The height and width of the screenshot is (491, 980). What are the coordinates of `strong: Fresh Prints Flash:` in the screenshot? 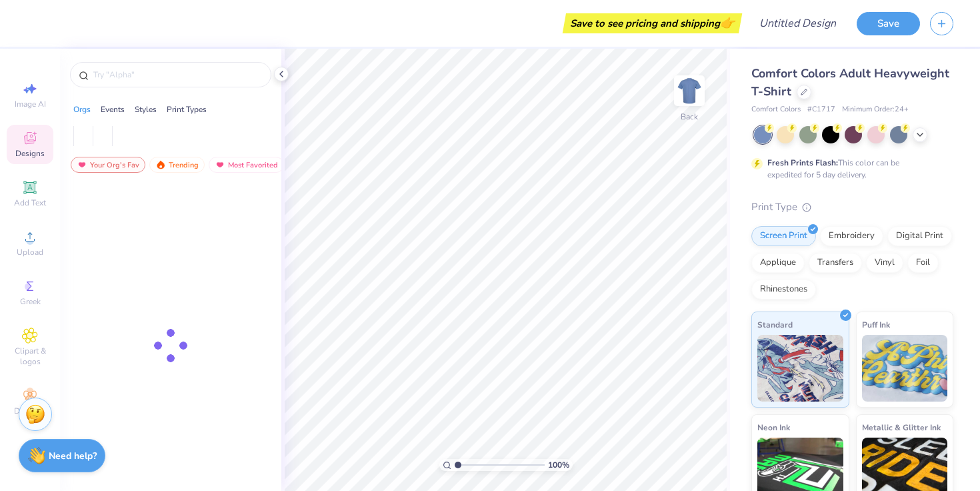 It's located at (803, 163).